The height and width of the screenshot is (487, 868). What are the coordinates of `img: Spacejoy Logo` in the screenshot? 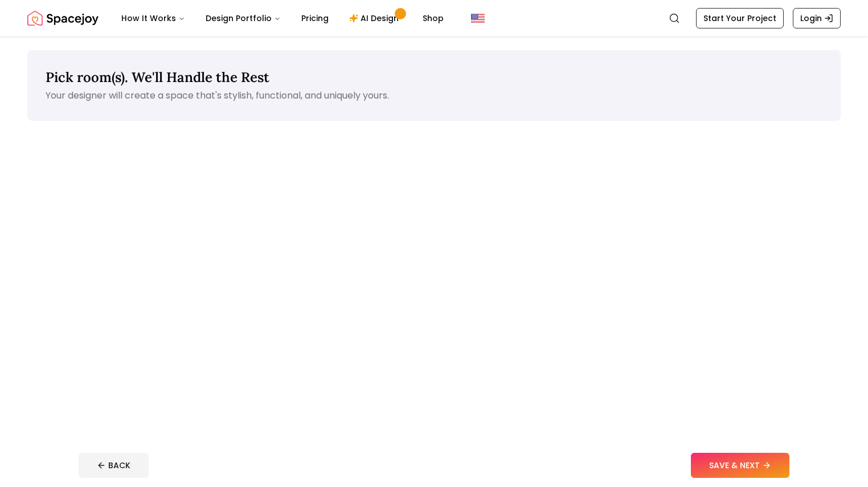 It's located at (63, 18).